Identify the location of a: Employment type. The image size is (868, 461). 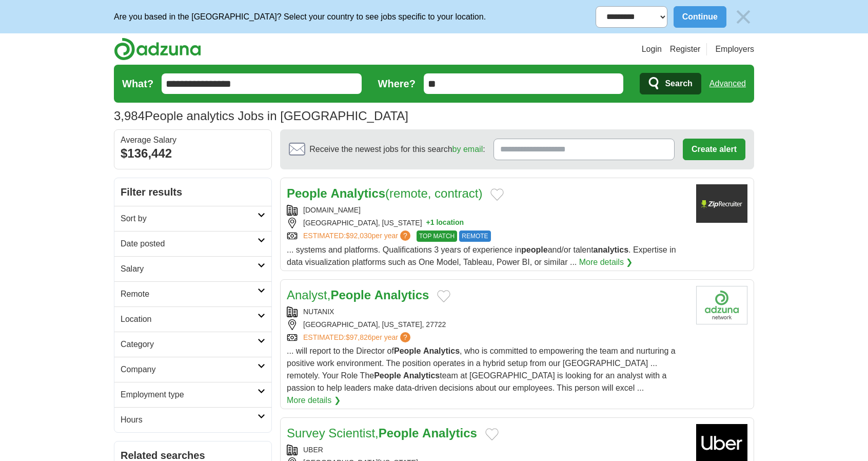
(193, 395).